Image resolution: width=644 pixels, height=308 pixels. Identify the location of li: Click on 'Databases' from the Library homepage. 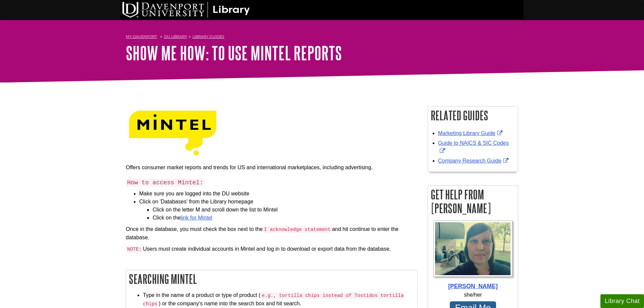
(278, 210).